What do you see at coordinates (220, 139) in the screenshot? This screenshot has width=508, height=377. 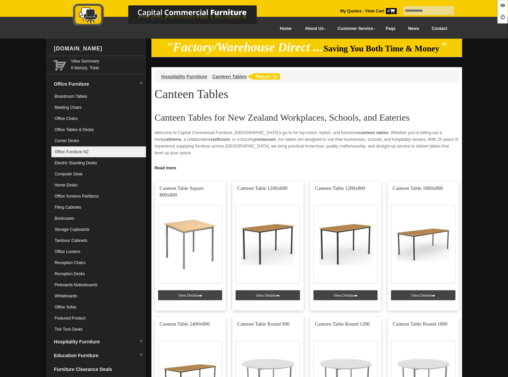 I see `strong: staffroom` at bounding box center [220, 139].